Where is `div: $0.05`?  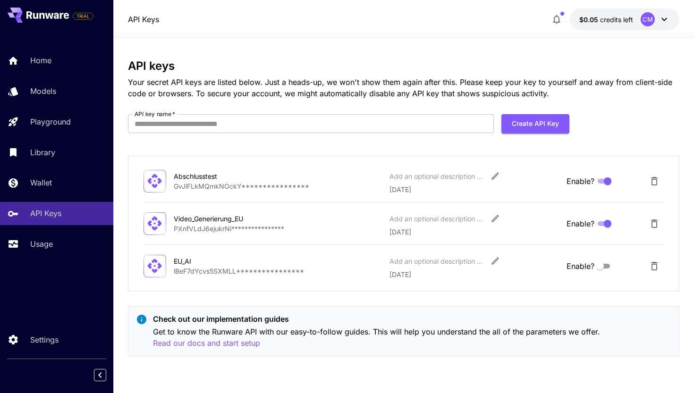
div: $0.05 is located at coordinates (606, 19).